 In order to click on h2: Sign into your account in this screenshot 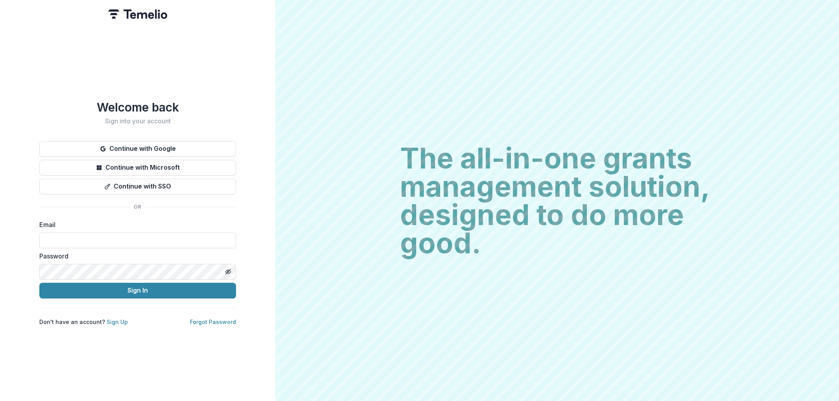, I will do `click(138, 121)`.